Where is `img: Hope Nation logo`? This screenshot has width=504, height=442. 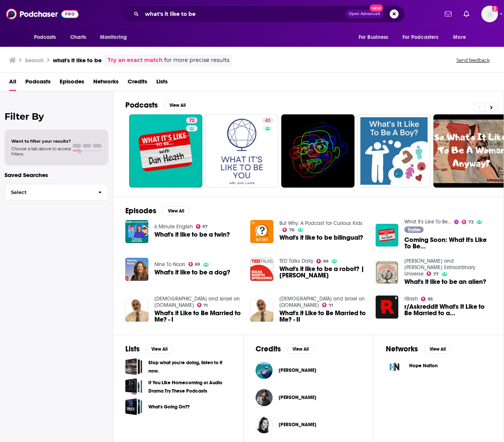 img: Hope Nation logo is located at coordinates (395, 367).